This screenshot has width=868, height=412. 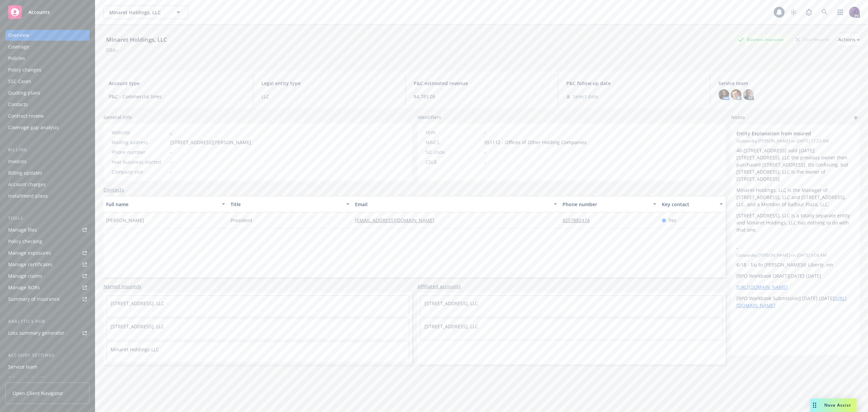 I want to click on a: Billing updates, so click(x=47, y=173).